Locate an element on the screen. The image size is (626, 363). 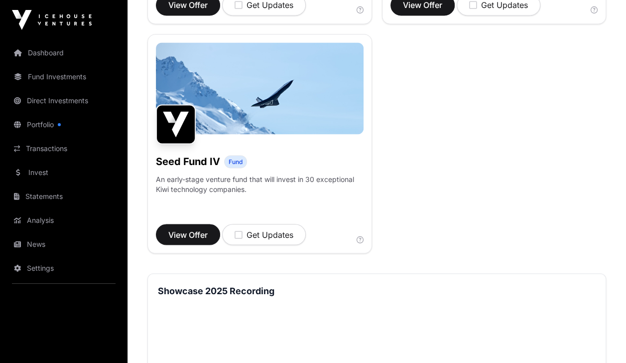
img: Icehouse Ventures Logo is located at coordinates (52, 20).